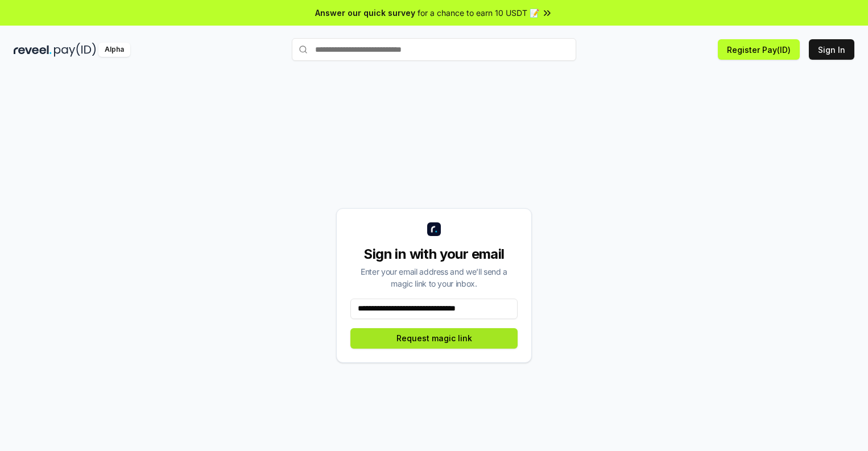 Image resolution: width=868 pixels, height=451 pixels. I want to click on span: for a chance to earn 10 USDT 📝, so click(479, 12).